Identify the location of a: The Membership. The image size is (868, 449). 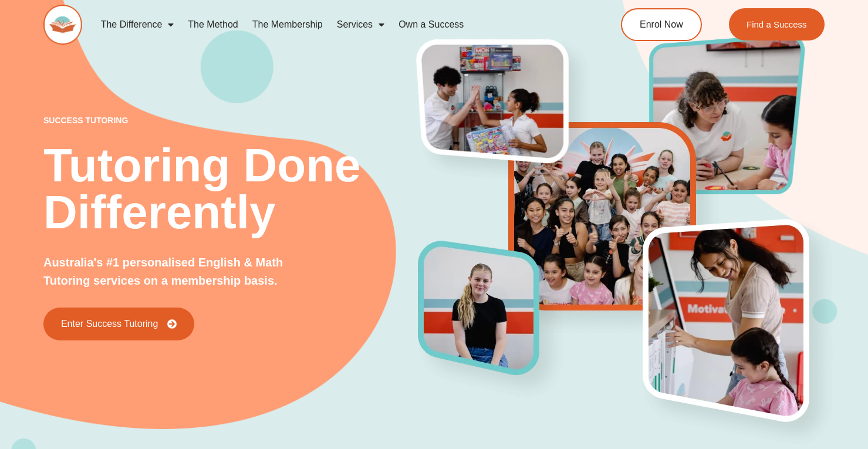
(287, 25).